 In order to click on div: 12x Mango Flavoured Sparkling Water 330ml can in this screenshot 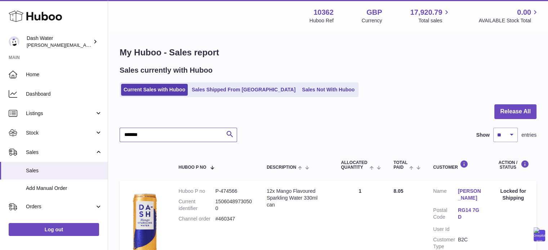, I will do `click(296, 198)`.